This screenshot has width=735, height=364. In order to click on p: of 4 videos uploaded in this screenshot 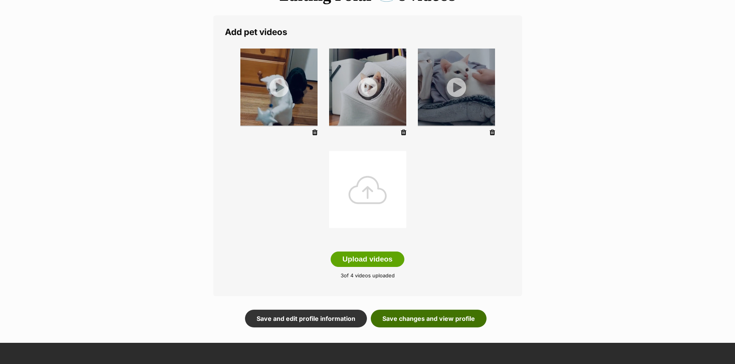, I will do `click(368, 276)`.